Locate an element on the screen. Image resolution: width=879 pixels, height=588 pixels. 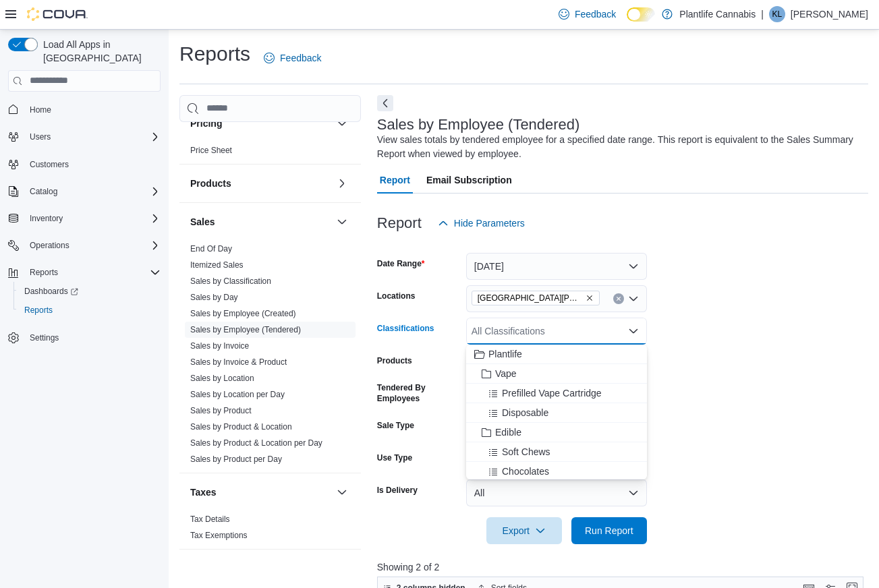
button: Products is located at coordinates (342, 184).